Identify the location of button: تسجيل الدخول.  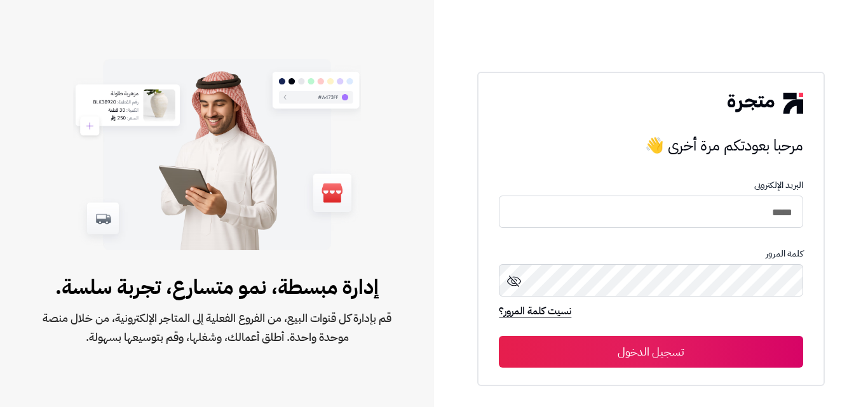
(650, 352).